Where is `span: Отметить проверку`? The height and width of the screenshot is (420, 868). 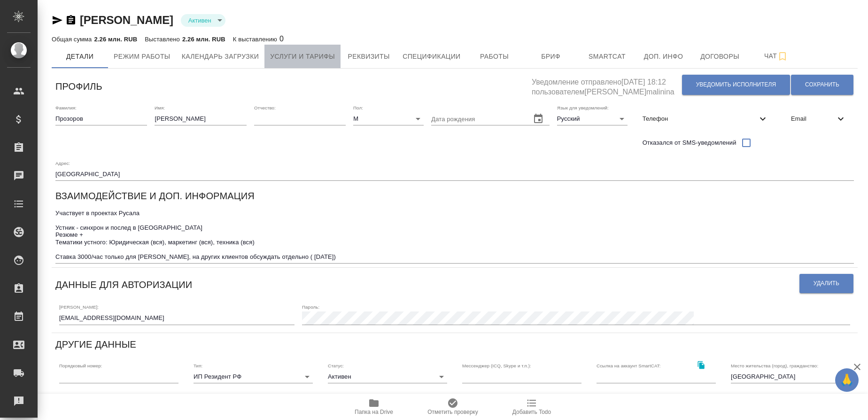 span: Отметить проверку is located at coordinates (452, 412).